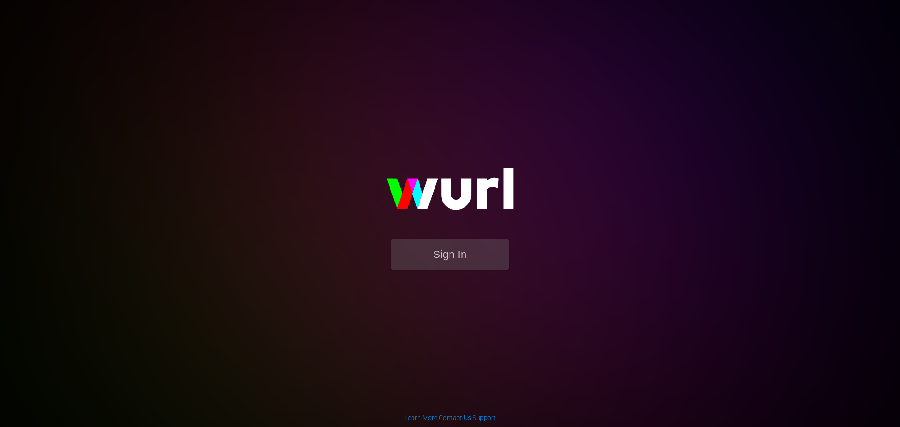  Describe the element at coordinates (421, 418) in the screenshot. I see `a: Learn More` at that location.